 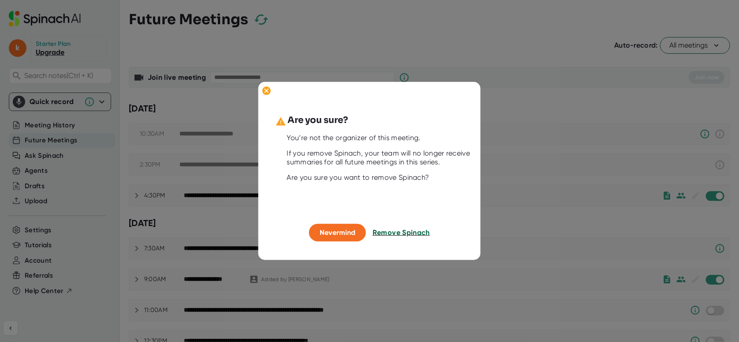 What do you see at coordinates (401, 233) in the screenshot?
I see `button: Remove Spinach` at bounding box center [401, 233].